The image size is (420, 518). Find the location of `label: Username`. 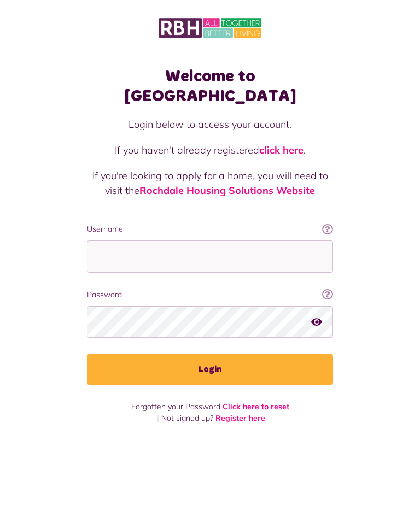

label: Username is located at coordinates (210, 229).